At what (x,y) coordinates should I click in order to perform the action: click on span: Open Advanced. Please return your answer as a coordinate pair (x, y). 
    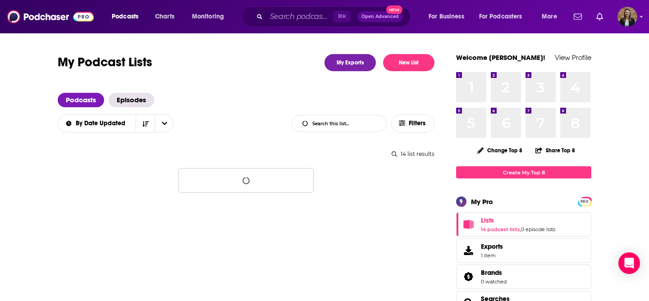
    Looking at the image, I should click on (380, 17).